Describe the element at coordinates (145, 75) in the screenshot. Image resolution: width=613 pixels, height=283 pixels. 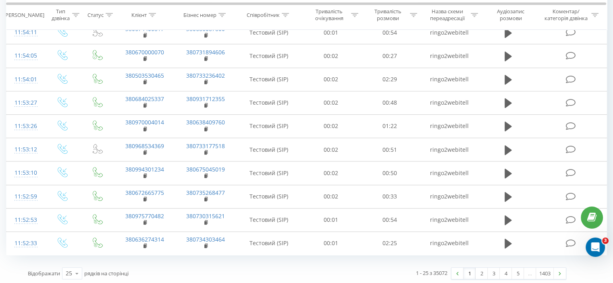
I see `a: 380503530465` at that location.